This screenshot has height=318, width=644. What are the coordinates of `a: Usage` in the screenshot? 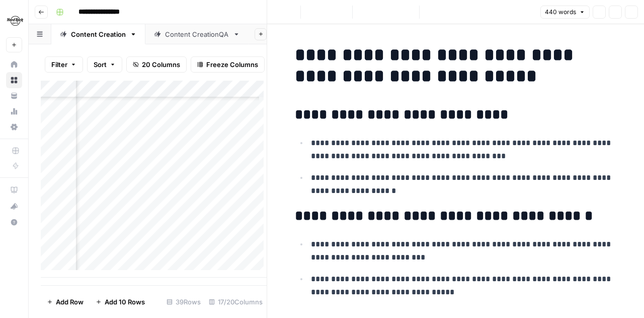 It's located at (14, 111).